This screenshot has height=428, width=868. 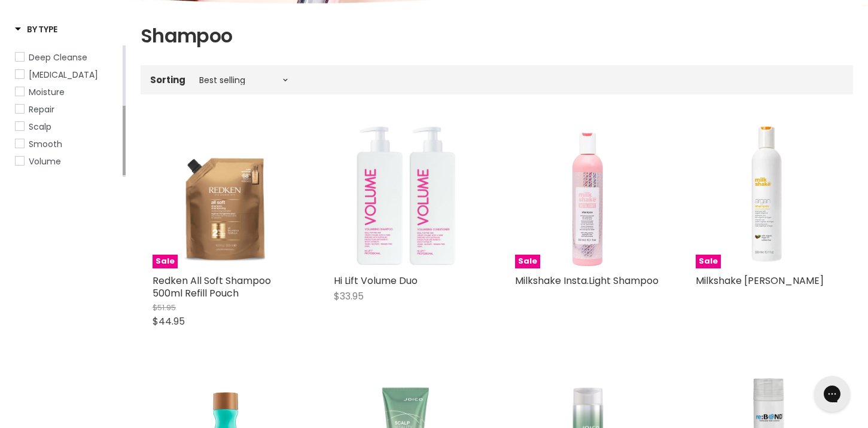 What do you see at coordinates (47, 92) in the screenshot?
I see `span: Moisture` at bounding box center [47, 92].